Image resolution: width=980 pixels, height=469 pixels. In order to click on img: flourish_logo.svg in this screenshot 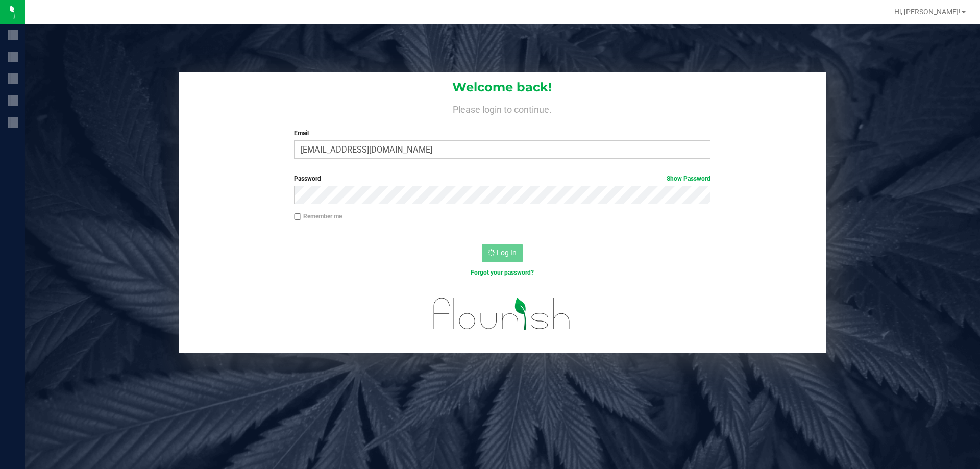, I will do `click(502, 314)`.